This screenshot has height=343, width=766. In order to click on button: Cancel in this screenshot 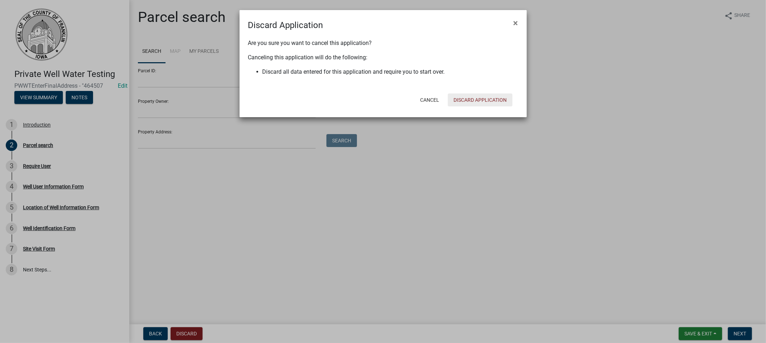, I will do `click(429, 100)`.